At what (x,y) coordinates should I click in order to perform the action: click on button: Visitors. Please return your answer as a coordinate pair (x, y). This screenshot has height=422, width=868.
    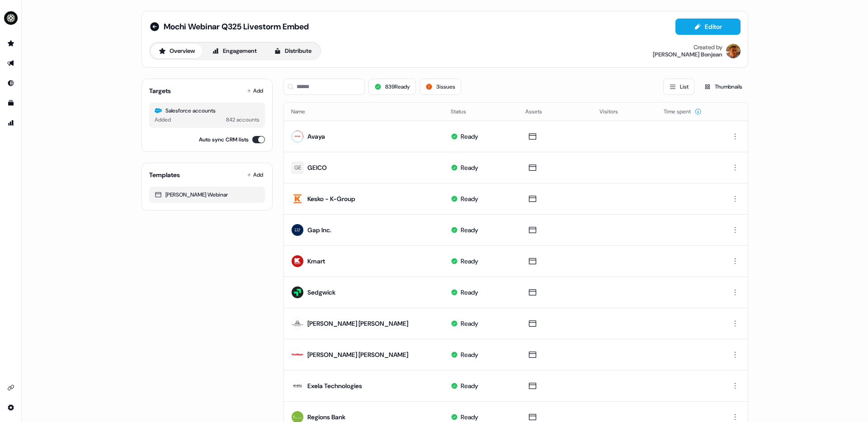
    Looking at the image, I should click on (614, 112).